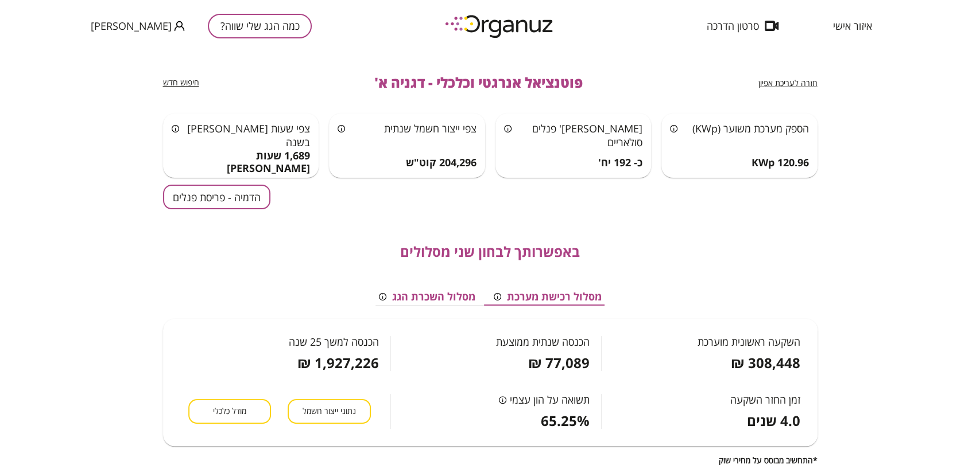  What do you see at coordinates (751, 129) in the screenshot?
I see `span: הספק מערכת משוער (KWp)` at bounding box center [751, 129].